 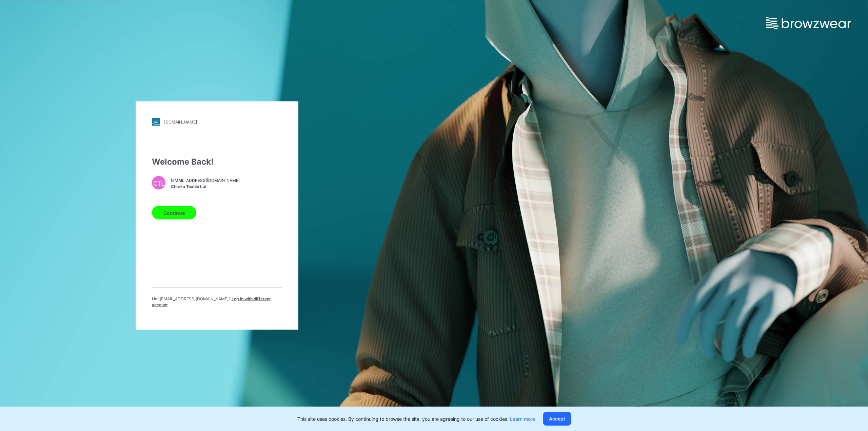 I want to click on p: This site uses cookies. By continuing to browse the site, you are agreeing to our use of cookies., so click(x=416, y=419).